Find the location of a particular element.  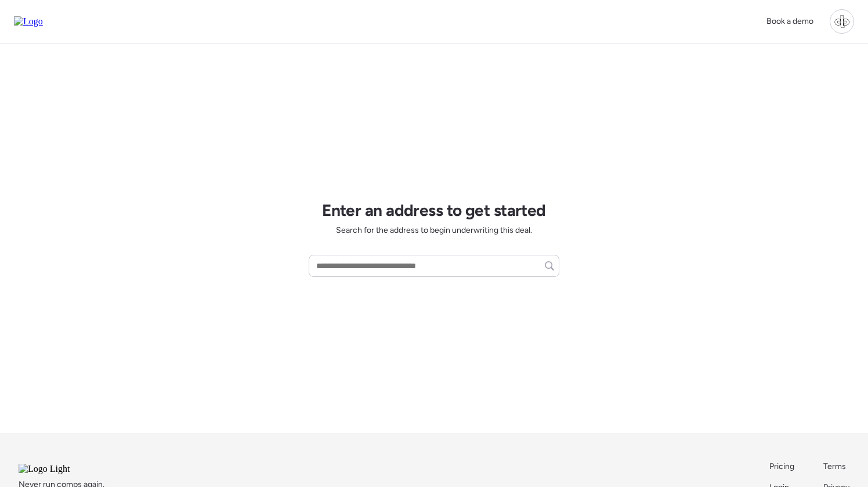

span: Book a demo is located at coordinates (789, 21).